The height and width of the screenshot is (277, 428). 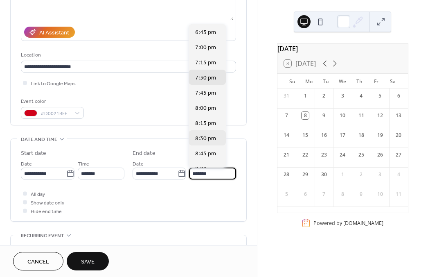 I want to click on div: We, so click(x=343, y=81).